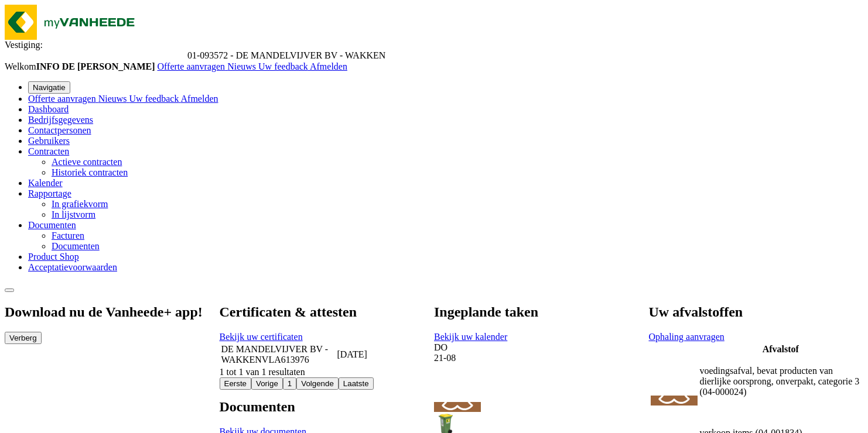 The image size is (868, 433). Describe the element at coordinates (89, 172) in the screenshot. I see `span: Historiek contracten` at that location.